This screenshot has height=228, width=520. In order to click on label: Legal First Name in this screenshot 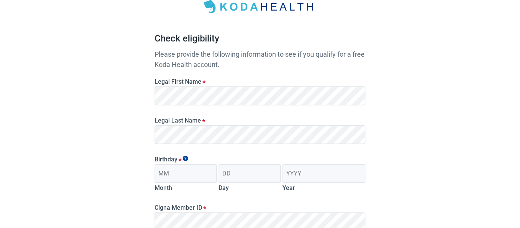, I will do `click(260, 81)`.